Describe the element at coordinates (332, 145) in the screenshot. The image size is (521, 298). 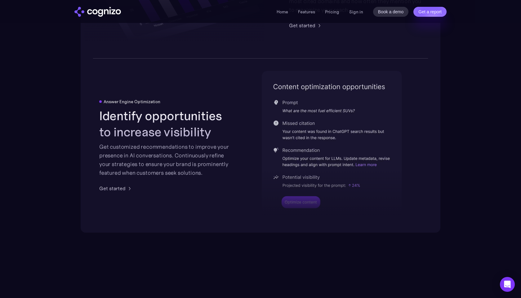
I see `img: content optimization for LLMs` at that location.